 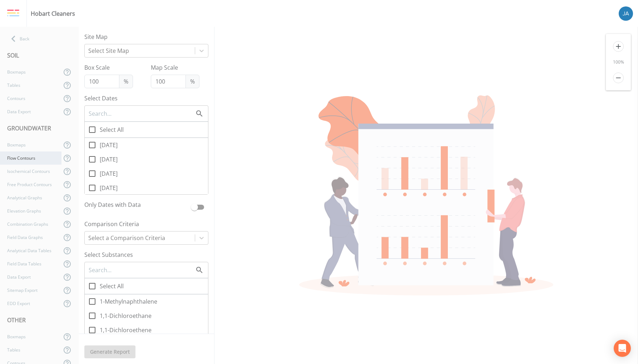 I want to click on div: 100 %, so click(x=619, y=62).